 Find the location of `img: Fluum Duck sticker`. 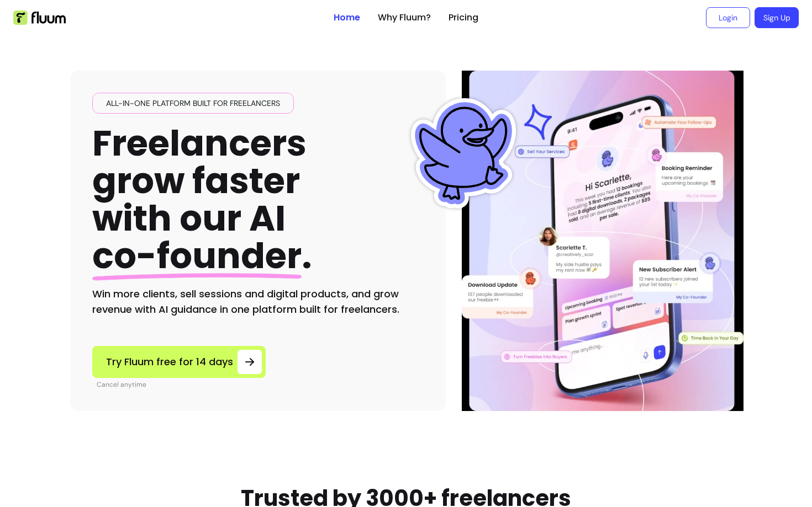

img: Fluum Duck sticker is located at coordinates (464, 153).